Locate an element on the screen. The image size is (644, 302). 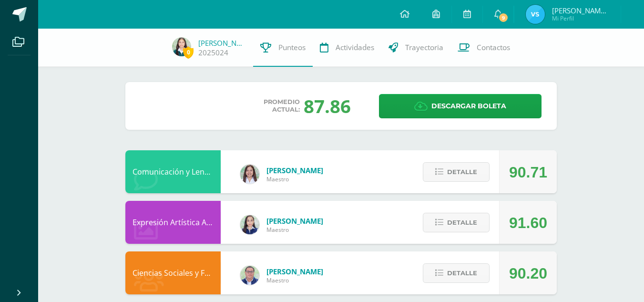
span: 9 is located at coordinates (503, 18).